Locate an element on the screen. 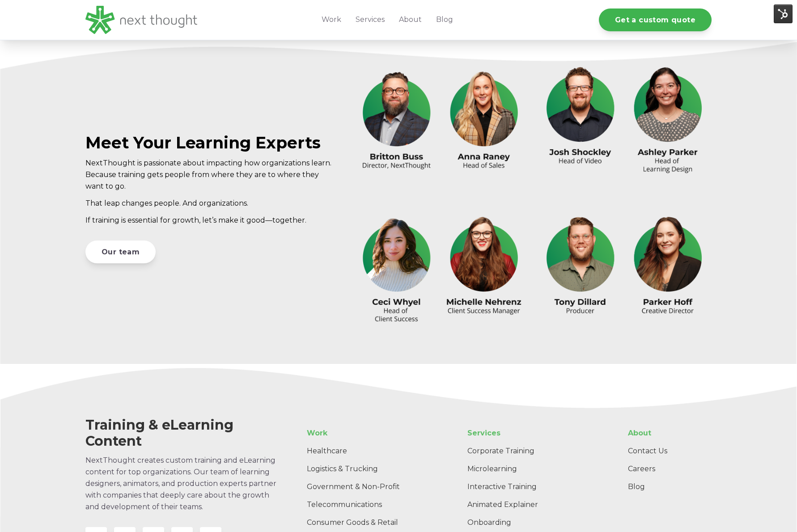  a: Telecommunications is located at coordinates (366, 504).